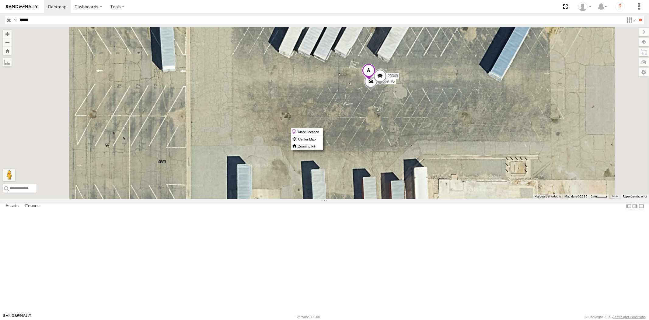 The image size is (649, 320). Describe the element at coordinates (599, 196) in the screenshot. I see `button: Map Scale: 2 m per 32 pixels` at that location.